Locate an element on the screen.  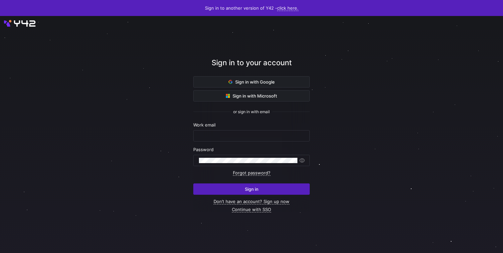
span: Sign in is located at coordinates (251, 189).